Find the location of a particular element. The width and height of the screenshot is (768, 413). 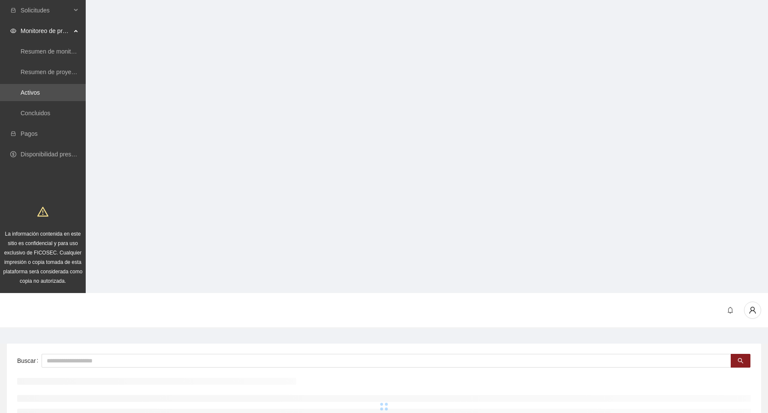

span: Monitoreo de proyectos is located at coordinates (46, 31).